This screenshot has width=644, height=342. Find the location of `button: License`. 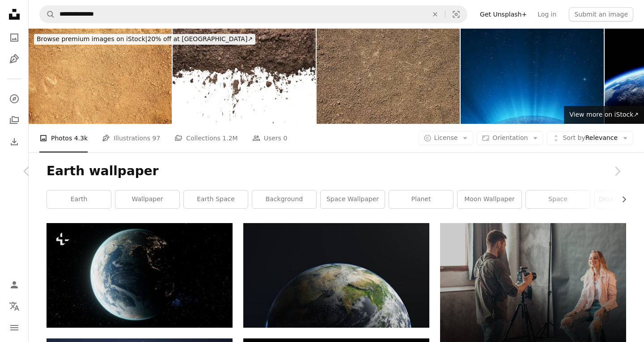

button: License is located at coordinates (446, 138).